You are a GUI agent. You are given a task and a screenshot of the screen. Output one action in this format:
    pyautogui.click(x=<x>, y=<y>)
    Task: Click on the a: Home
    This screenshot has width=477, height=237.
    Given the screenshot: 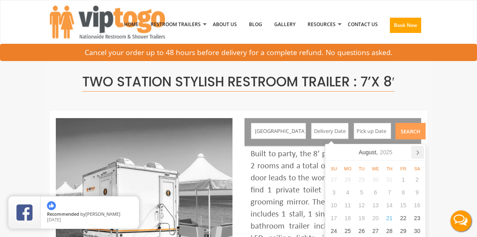 What is the action you would take?
    pyautogui.click(x=131, y=25)
    